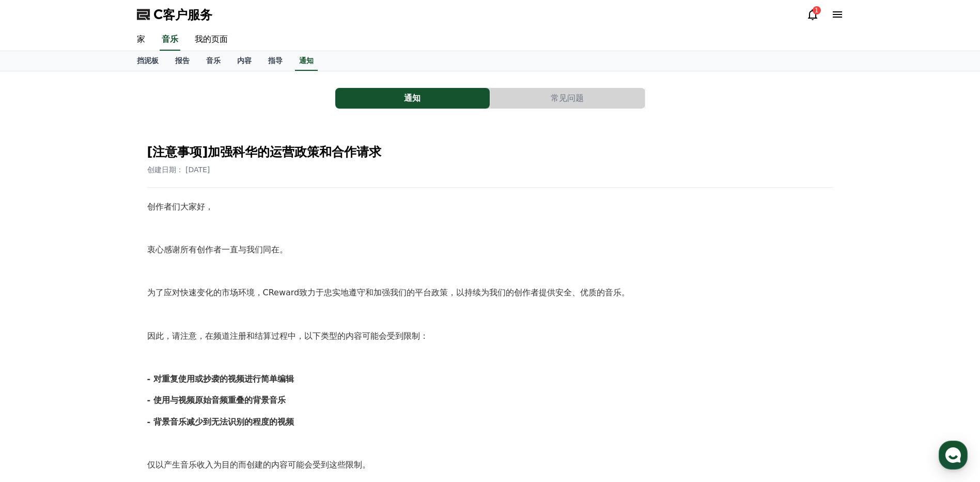 This screenshot has height=482, width=980. Describe the element at coordinates (175, 15) in the screenshot. I see `a: C客户服务` at that location.